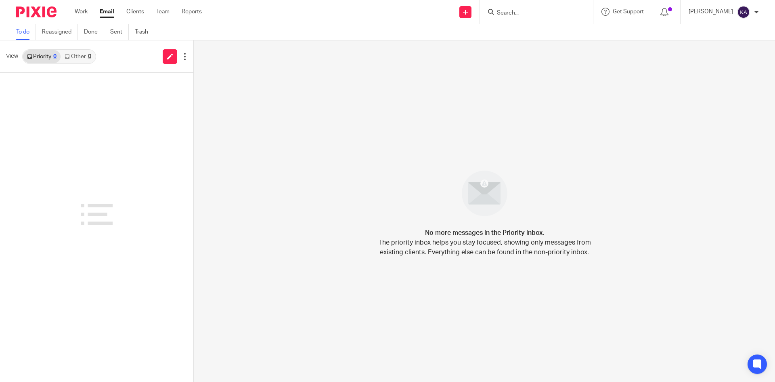 The height and width of the screenshot is (382, 775). I want to click on a: Sent, so click(120, 32).